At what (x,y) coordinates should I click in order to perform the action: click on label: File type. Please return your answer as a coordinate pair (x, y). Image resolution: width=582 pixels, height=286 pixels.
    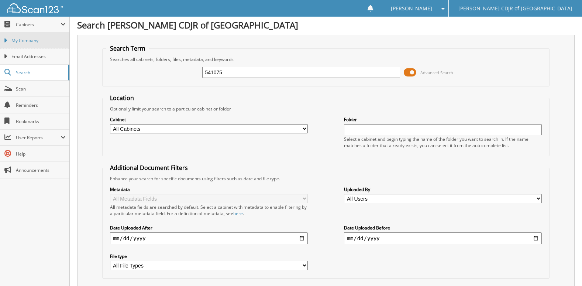
    Looking at the image, I should click on (208, 256).